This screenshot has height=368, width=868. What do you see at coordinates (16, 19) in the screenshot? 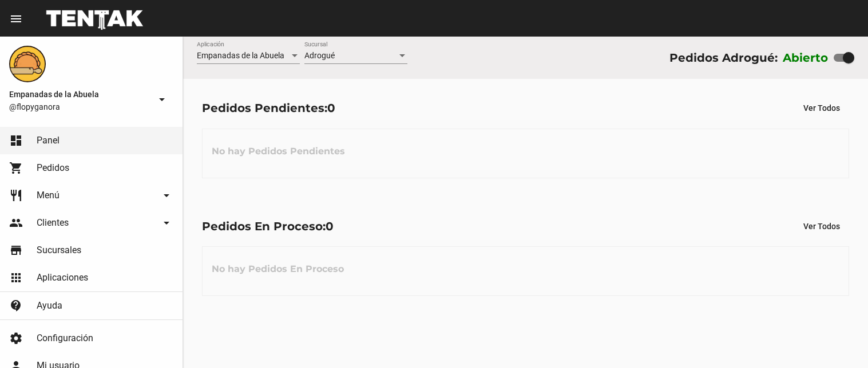
I see `mat-icon: menu` at bounding box center [16, 19].